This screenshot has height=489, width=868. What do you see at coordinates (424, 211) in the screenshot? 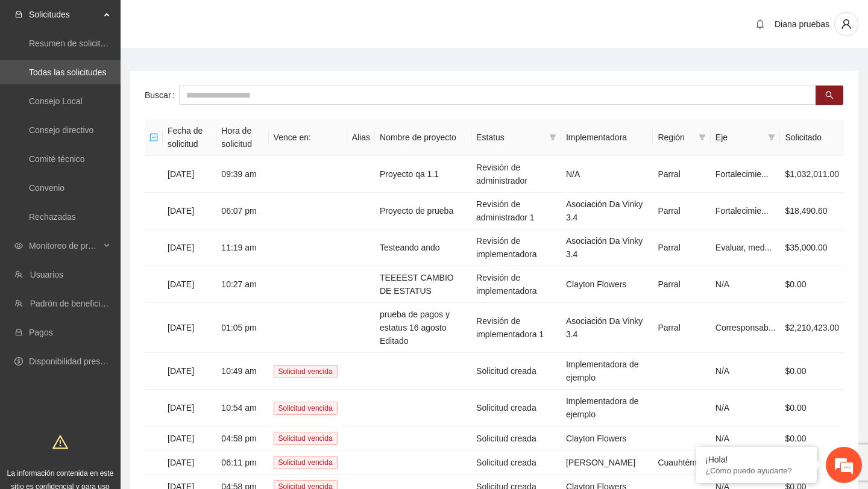
I see `td: Proyecto de prueba` at bounding box center [424, 211].